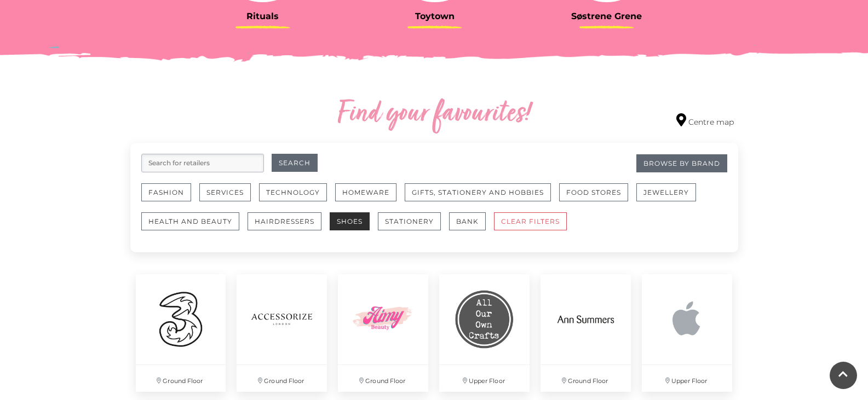 This screenshot has height=400, width=868. Describe the element at coordinates (434, 114) in the screenshot. I see `h2: Find your favourites!` at that location.